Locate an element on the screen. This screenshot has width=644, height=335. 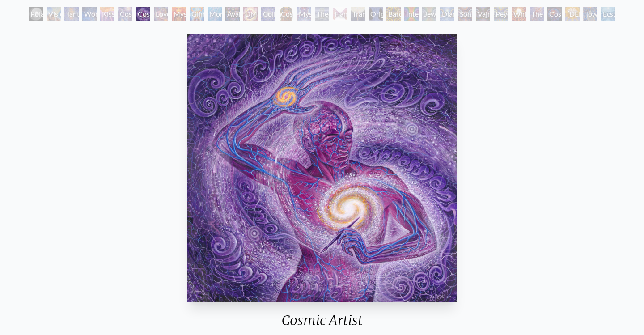
div: Love is a Cosmic Force is located at coordinates (161, 14).